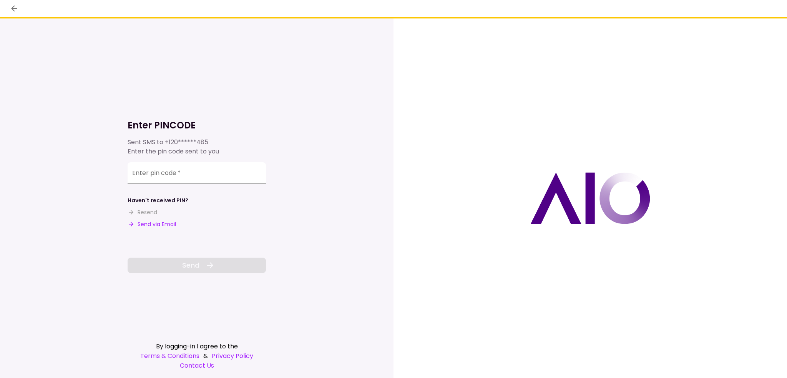 Image resolution: width=787 pixels, height=378 pixels. What do you see at coordinates (197, 346) in the screenshot?
I see `div: By logging-in I agree to the` at bounding box center [197, 346].